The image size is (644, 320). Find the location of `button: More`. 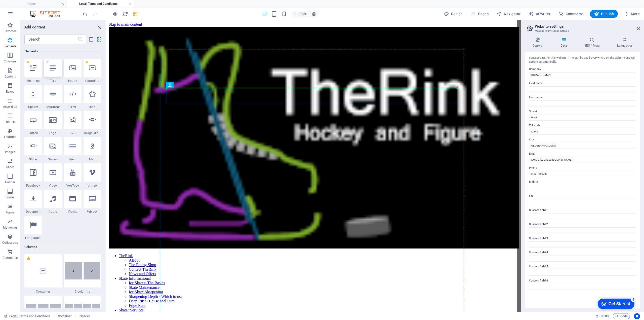

button: More is located at coordinates (632, 14).